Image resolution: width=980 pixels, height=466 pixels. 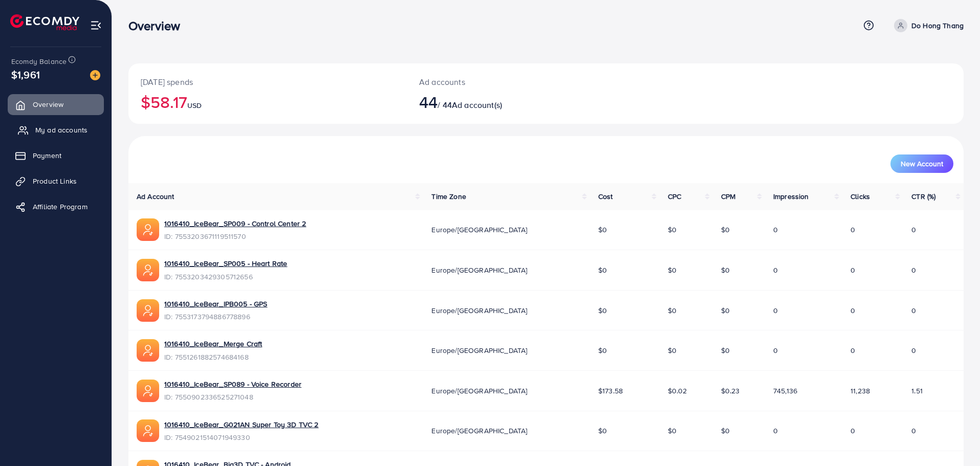 I want to click on span: USD, so click(x=194, y=106).